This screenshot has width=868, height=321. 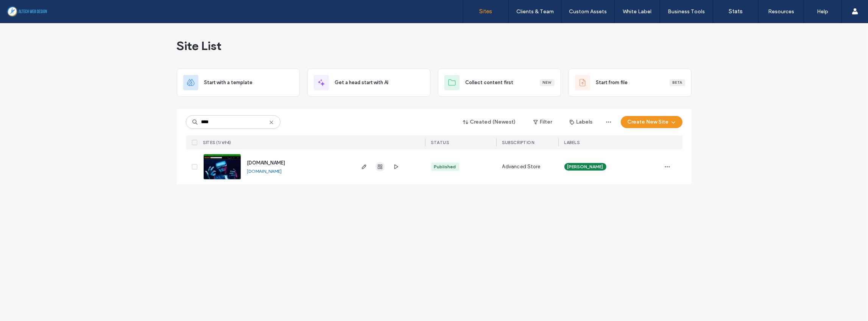 What do you see at coordinates (499, 83) in the screenshot?
I see `div: Collect content firstNew` at bounding box center [499, 83].